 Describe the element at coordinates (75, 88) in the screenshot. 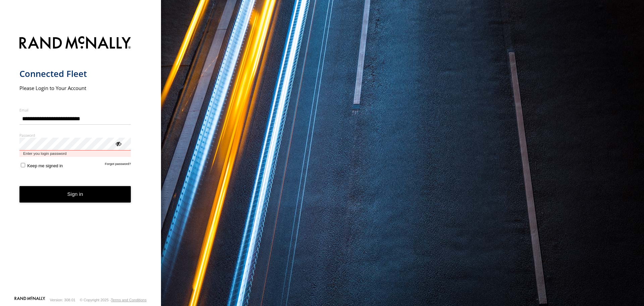

I see `h2: Please Login to Your Account` at that location.